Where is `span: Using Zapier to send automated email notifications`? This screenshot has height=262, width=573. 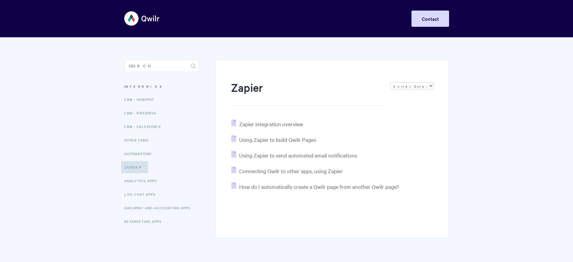
span: Using Zapier to send automated email notifications is located at coordinates (298, 155).